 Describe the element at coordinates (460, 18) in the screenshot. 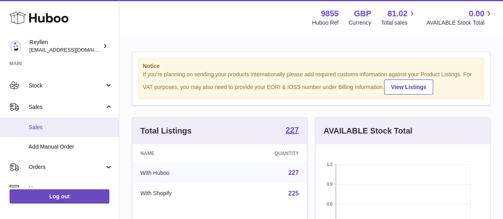

I see `a: 0.00 AVAILABLE Stock Total` at that location.